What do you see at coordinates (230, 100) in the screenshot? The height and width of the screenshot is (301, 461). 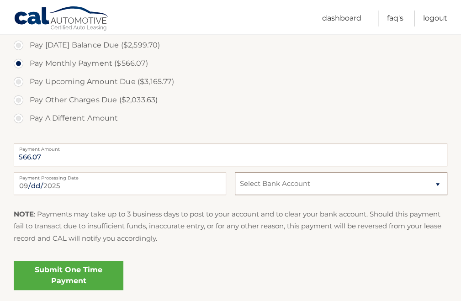 I see `label: Pay Other Charges Due ($2,033.63)` at bounding box center [230, 100].